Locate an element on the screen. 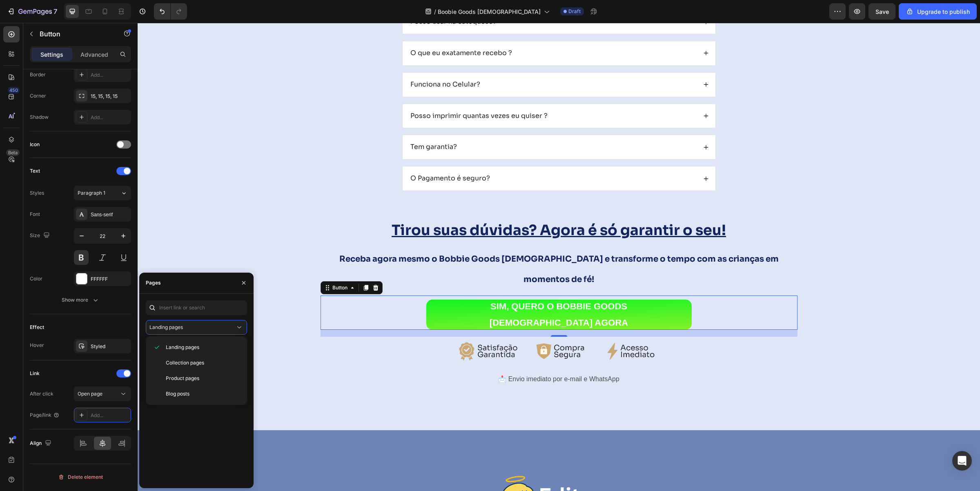  p: O que eu exatamente recebo ? is located at coordinates (323, 30).